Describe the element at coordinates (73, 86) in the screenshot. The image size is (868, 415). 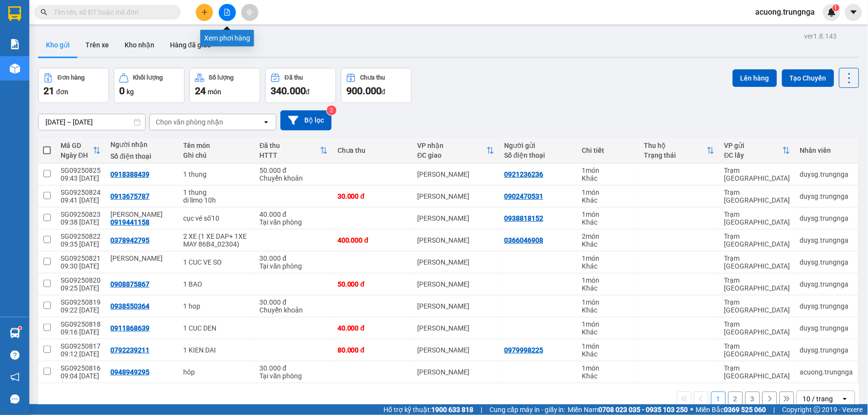
I see `button: Đơn hàng21đơn` at that location.